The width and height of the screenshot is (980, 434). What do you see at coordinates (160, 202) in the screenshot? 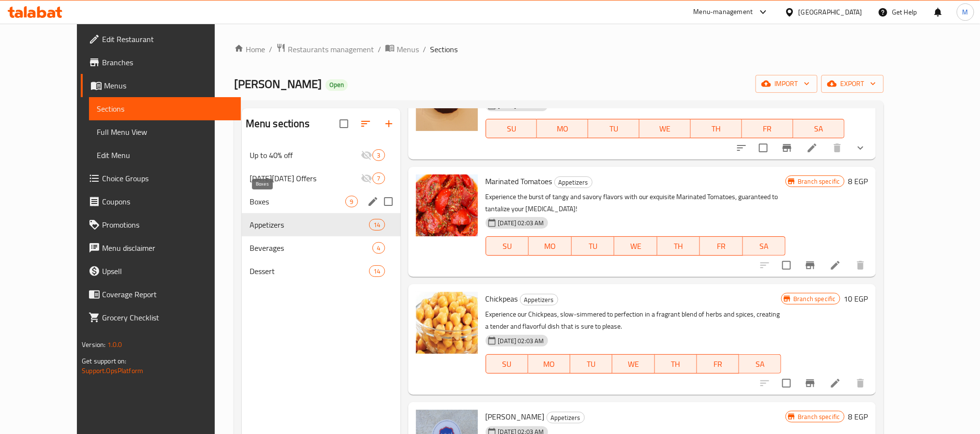
I see `a: Coupons` at bounding box center [160, 202].